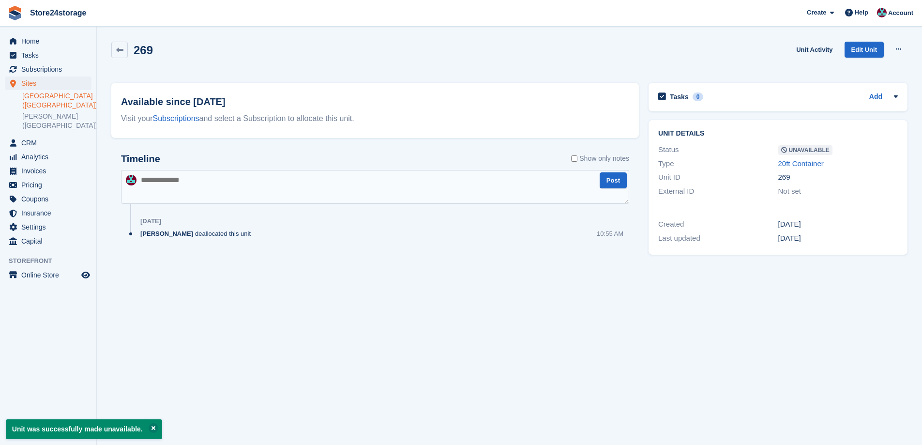 The height and width of the screenshot is (445, 922). I want to click on span: Create, so click(816, 13).